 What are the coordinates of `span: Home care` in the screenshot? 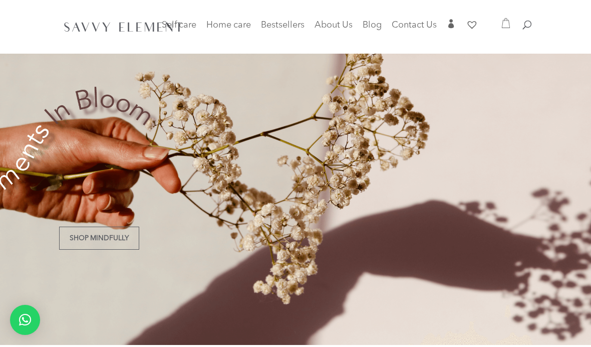 It's located at (228, 25).